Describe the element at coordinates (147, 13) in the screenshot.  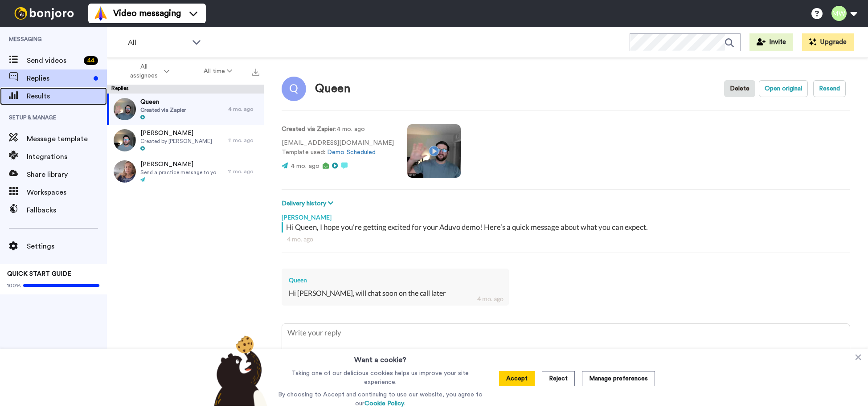
I see `span: Video messaging` at that location.